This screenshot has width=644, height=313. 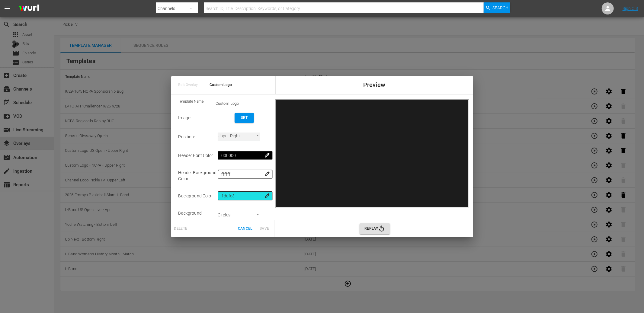 I want to click on span: Preview, so click(x=374, y=85).